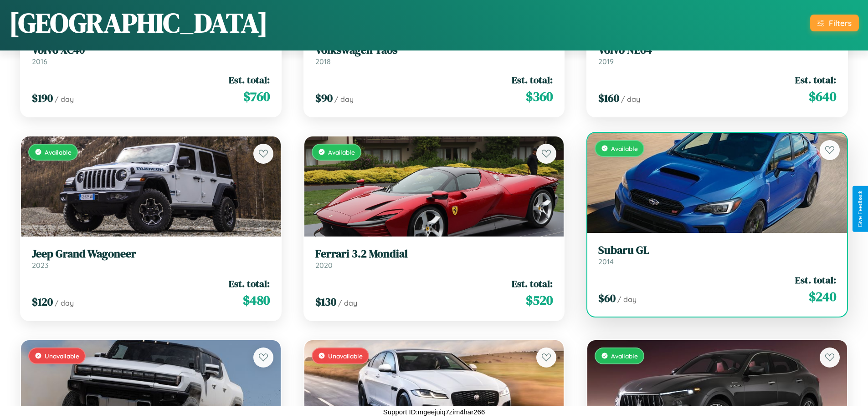 This screenshot has width=868, height=418. What do you see at coordinates (606, 61) in the screenshot?
I see `span: 2019` at bounding box center [606, 61].